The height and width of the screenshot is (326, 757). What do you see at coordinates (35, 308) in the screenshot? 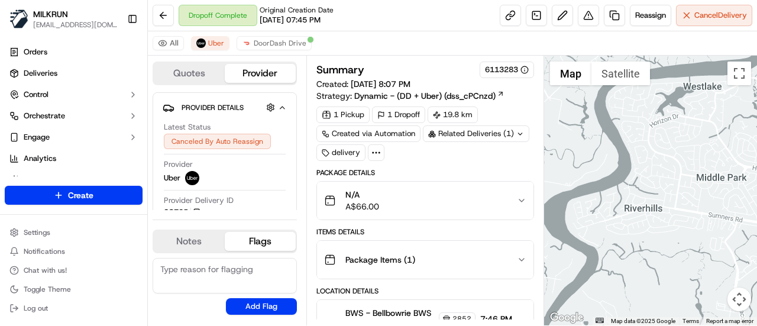
I see `span: Log out` at bounding box center [35, 308].